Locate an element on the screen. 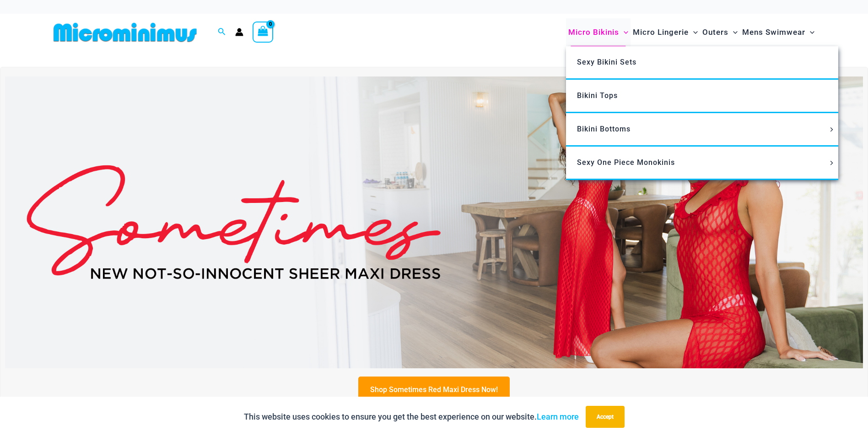  span: Sexy Bikini Sets is located at coordinates (607, 62).